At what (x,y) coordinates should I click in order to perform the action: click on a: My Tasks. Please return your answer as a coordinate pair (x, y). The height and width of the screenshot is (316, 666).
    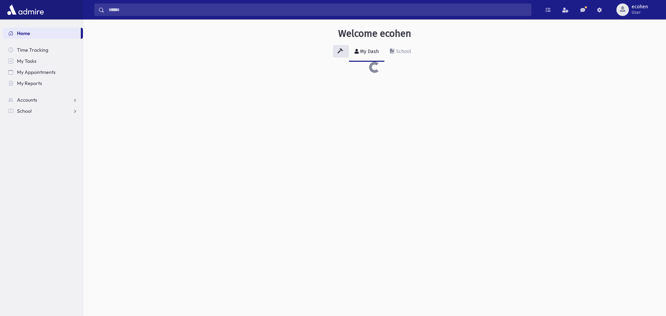
    Looking at the image, I should click on (43, 61).